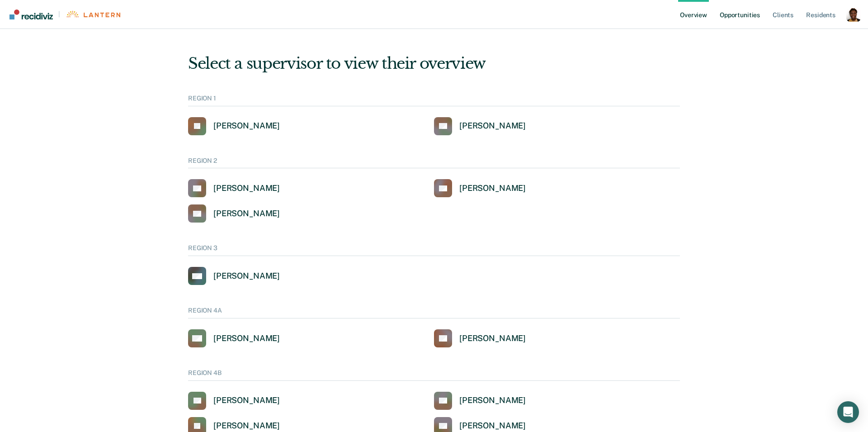  I want to click on div: REGION 4A, so click(434, 313).